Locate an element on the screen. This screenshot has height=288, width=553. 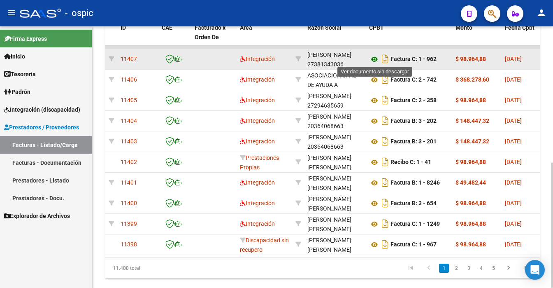
li: page 4 is located at coordinates (481, 268).